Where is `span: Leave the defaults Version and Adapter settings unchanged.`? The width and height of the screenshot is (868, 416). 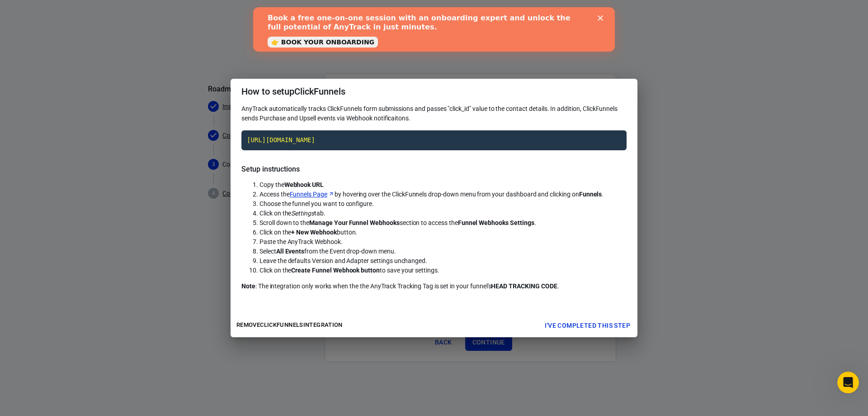 span: Leave the defaults Version and Adapter settings unchanged. is located at coordinates (343, 261).